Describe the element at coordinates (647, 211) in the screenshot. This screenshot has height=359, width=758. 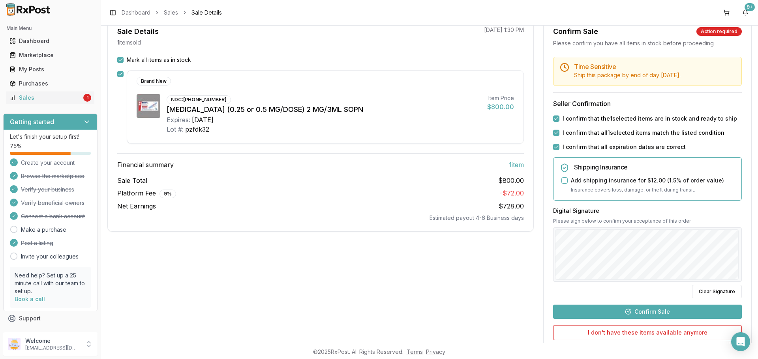
I see `h3: Digital Signature` at that location.